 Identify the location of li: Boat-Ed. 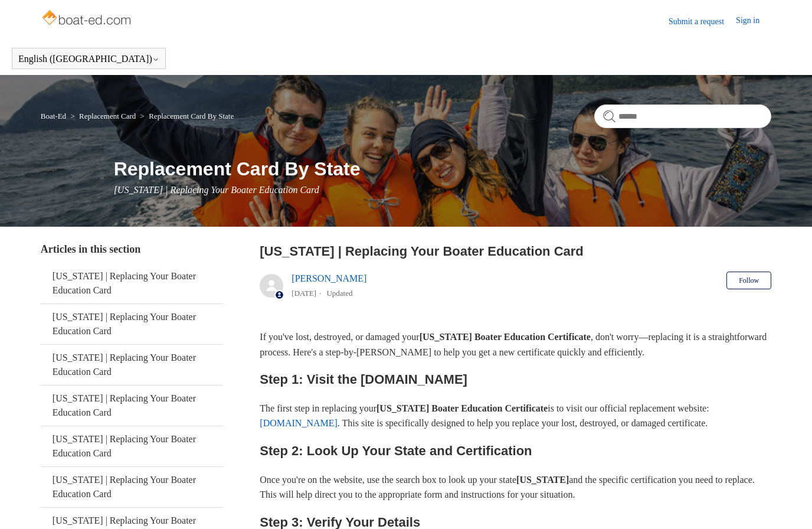
(54, 116).